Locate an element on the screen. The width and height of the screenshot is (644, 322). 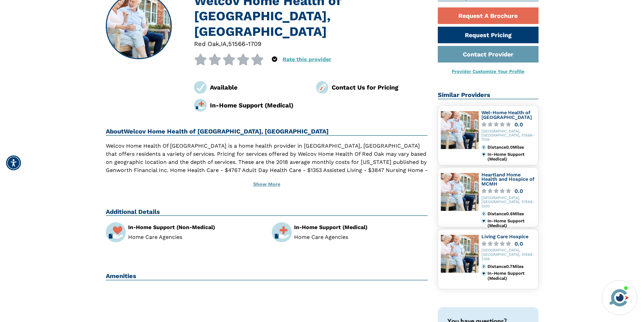
div: Distance 0.0 Miles is located at coordinates (511, 147).